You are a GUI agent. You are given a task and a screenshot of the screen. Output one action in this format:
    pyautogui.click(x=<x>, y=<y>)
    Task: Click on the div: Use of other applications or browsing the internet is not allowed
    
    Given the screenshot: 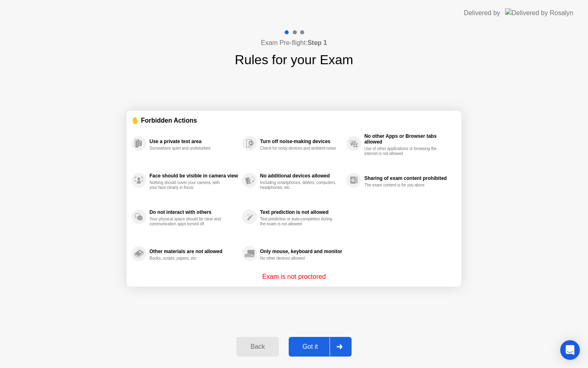 What is the action you would take?
    pyautogui.click(x=402, y=151)
    